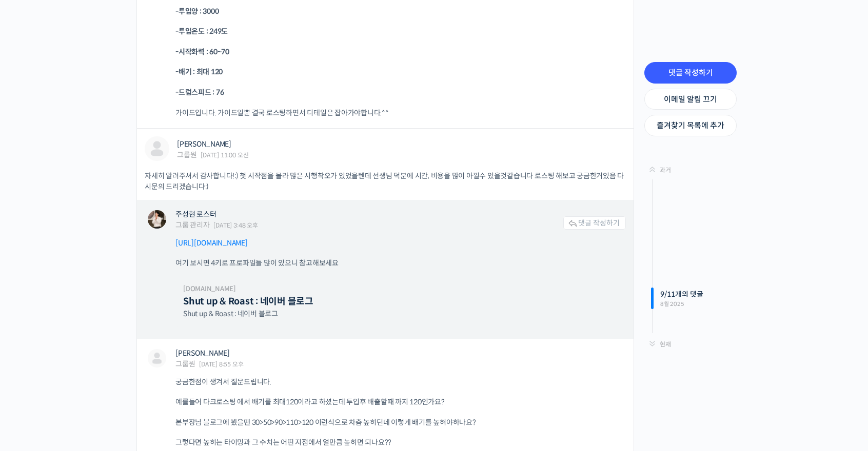 The width and height of the screenshot is (868, 451). Describe the element at coordinates (396, 264) in the screenshot. I see `p: 여기 보시면 4키로 프로파일들 많이 있으니 참고해보세요` at that location.